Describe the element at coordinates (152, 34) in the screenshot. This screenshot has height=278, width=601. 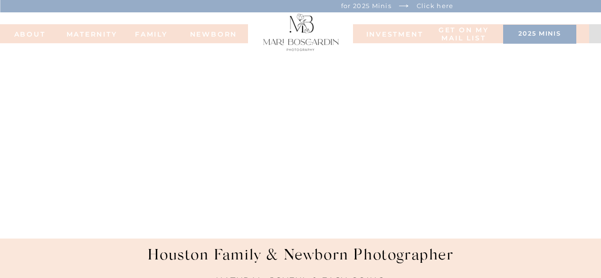
I see `a: FAMILy` at that location.